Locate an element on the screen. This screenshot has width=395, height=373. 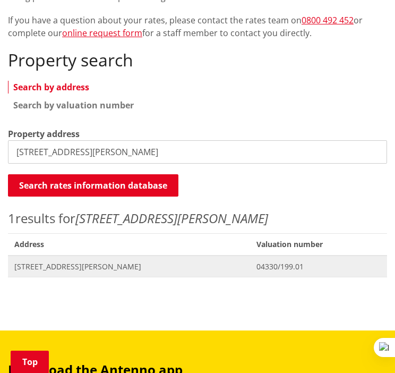
a: 0800 492 452 is located at coordinates (327, 20).